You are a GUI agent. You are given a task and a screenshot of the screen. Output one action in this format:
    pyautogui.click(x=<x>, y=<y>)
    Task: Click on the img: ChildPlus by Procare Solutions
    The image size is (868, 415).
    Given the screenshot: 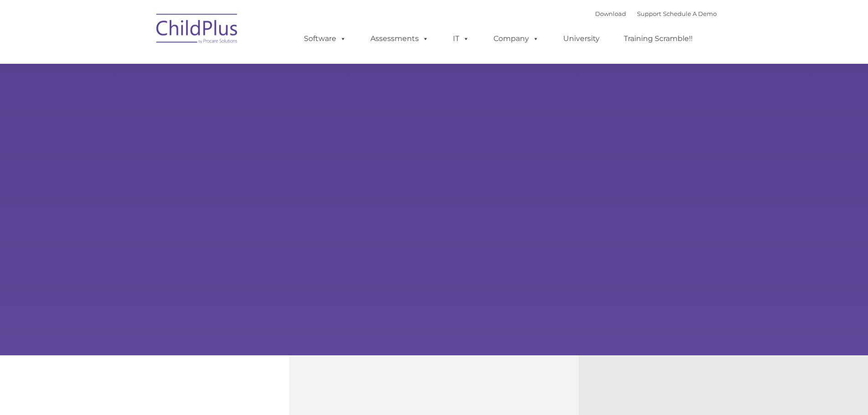 What is the action you would take?
    pyautogui.click(x=197, y=30)
    